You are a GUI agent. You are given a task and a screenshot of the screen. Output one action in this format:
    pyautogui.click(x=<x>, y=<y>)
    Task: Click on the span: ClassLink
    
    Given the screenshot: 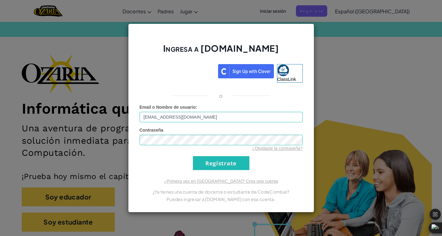 What is the action you would take?
    pyautogui.click(x=287, y=79)
    